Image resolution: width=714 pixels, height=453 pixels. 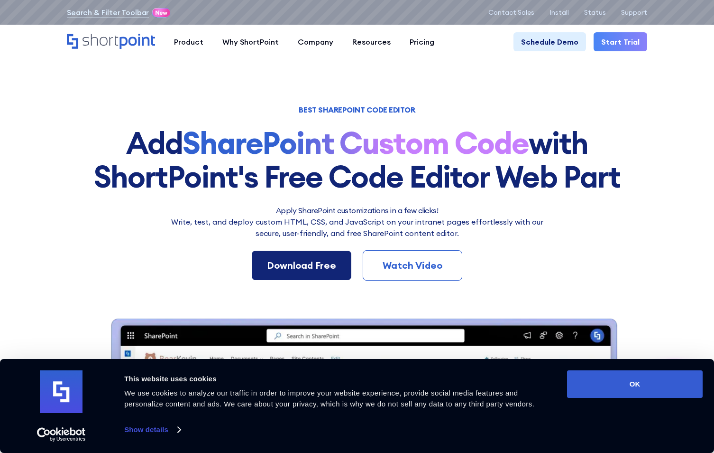 I want to click on h2: Apply SharePoint customizations in a few clicks!, so click(x=357, y=210).